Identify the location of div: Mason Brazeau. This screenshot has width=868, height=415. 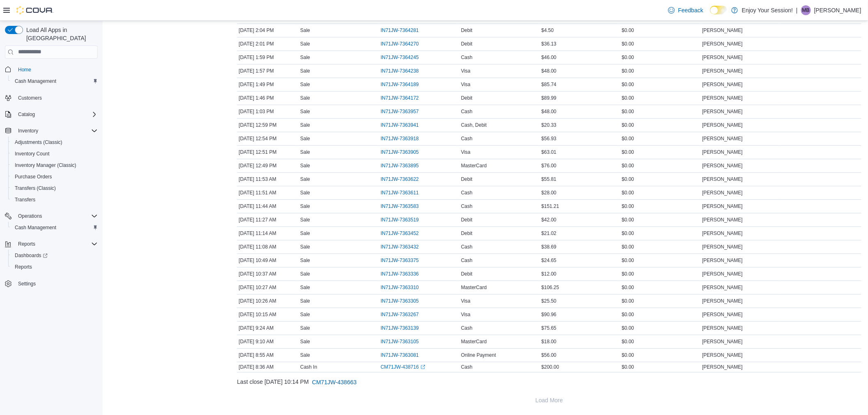
(805, 10).